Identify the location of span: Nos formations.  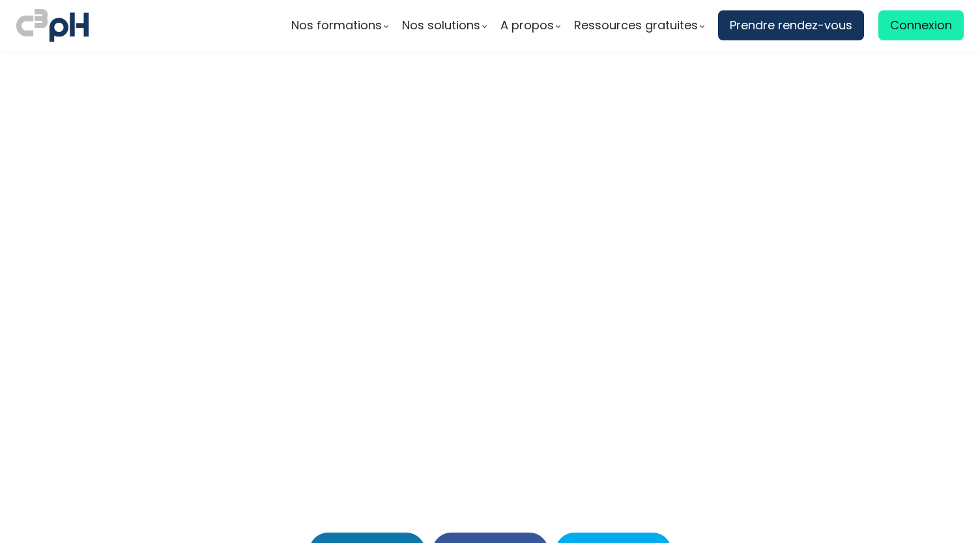
(336, 25).